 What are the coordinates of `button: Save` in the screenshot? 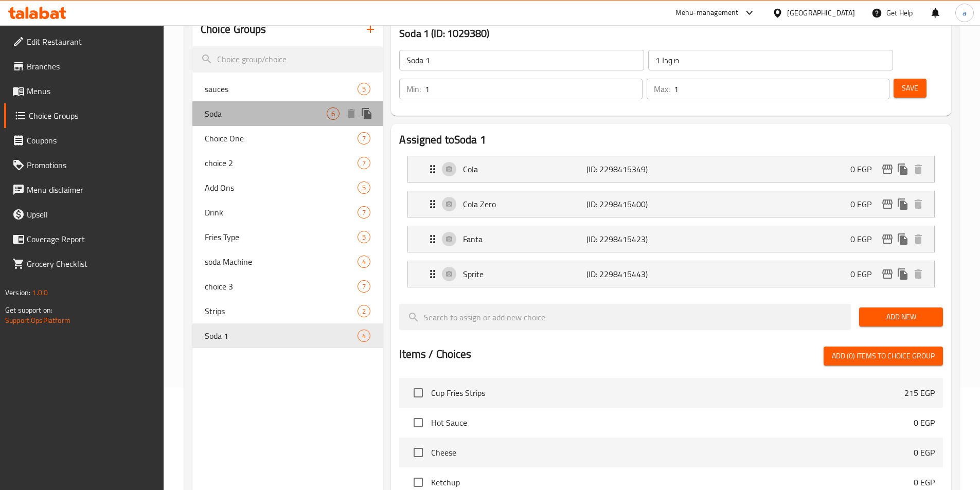 It's located at (910, 88).